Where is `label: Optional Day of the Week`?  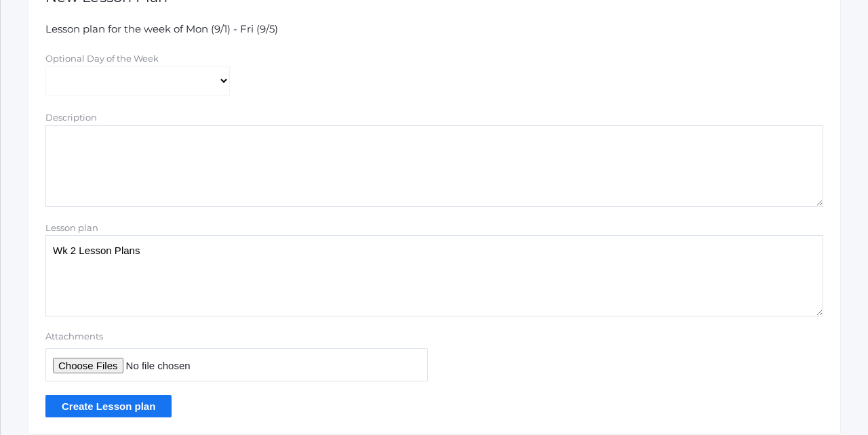 label: Optional Day of the Week is located at coordinates (102, 58).